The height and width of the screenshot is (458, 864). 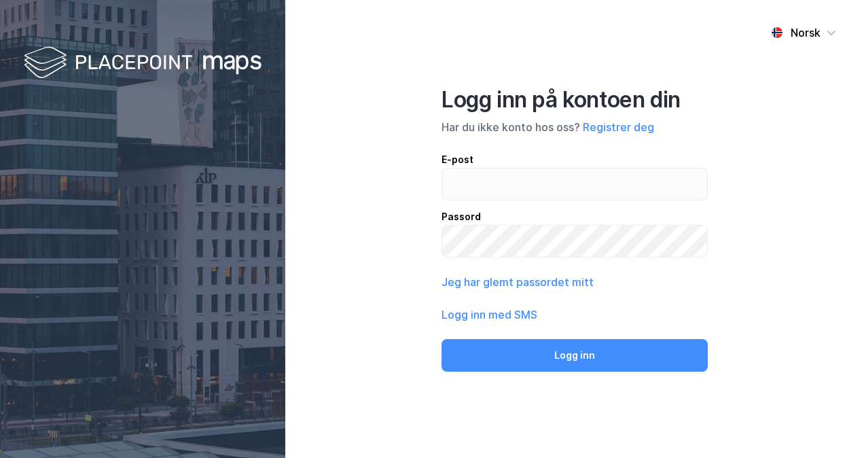 What do you see at coordinates (575, 127) in the screenshot?
I see `div: Har du ikke konto hos oss?` at bounding box center [575, 127].